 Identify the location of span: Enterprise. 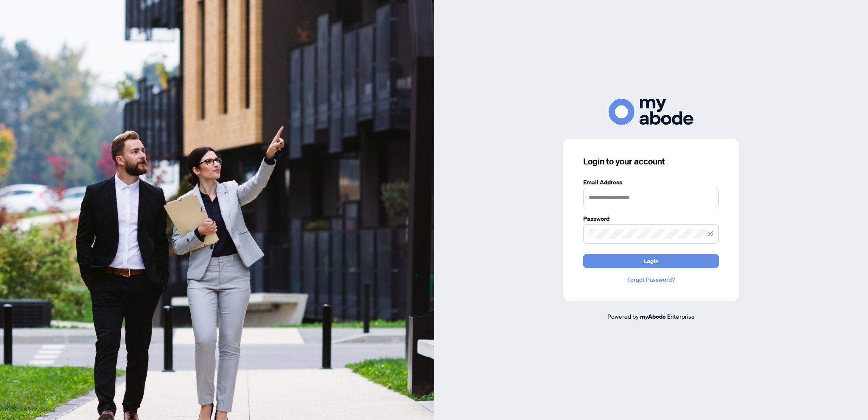
(681, 316).